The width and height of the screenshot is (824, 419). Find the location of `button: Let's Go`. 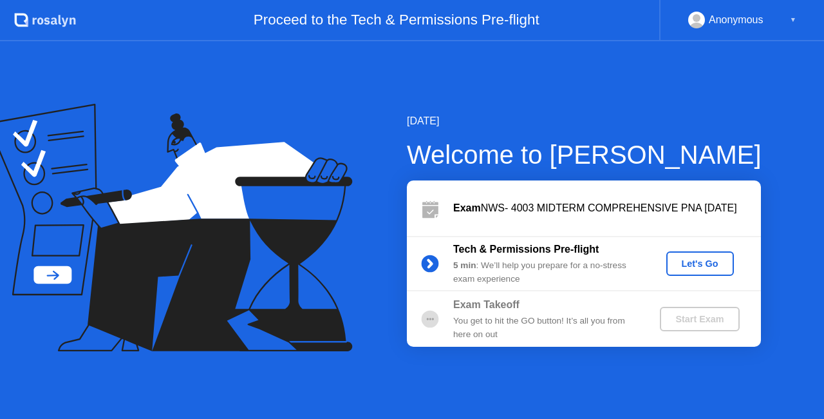

button: Let's Go is located at coordinates (700, 263).